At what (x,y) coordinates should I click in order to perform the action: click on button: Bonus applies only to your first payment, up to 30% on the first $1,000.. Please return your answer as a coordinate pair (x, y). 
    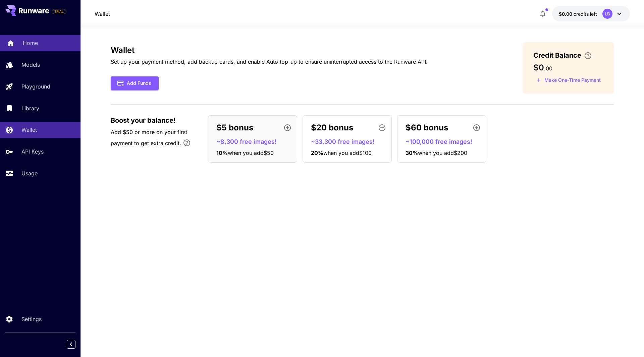
    Looking at the image, I should click on (187, 143).